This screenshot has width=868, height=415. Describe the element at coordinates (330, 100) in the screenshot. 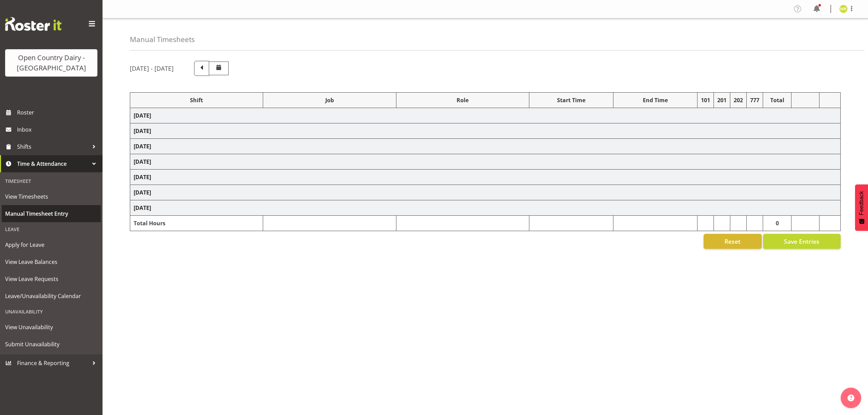

I see `div: Job` at that location.